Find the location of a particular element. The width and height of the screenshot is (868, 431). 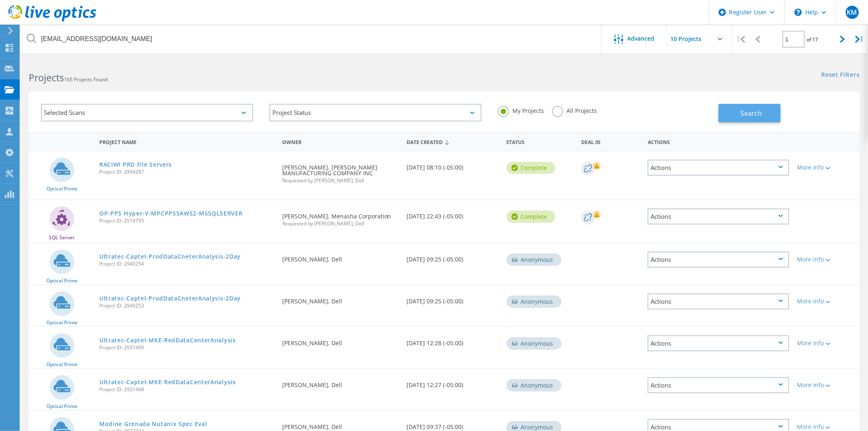

div: Selected Scans is located at coordinates (147, 113).